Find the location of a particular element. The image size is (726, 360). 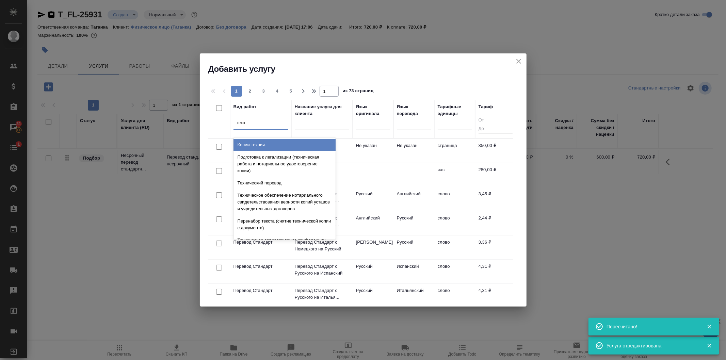

div: Язык оригинала is located at coordinates (373, 110).